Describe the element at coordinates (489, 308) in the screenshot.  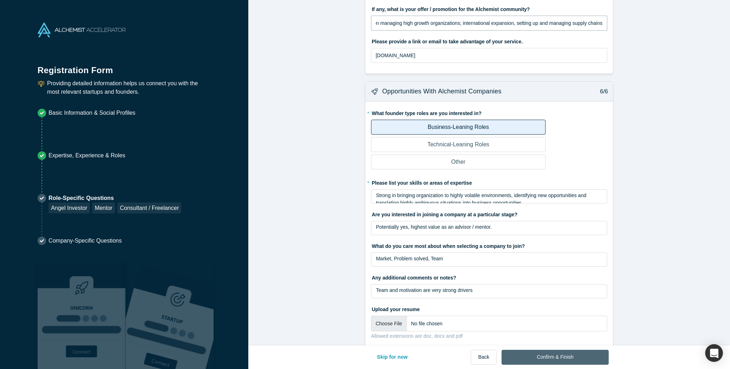
I see `label: Upload your resume` at that location.